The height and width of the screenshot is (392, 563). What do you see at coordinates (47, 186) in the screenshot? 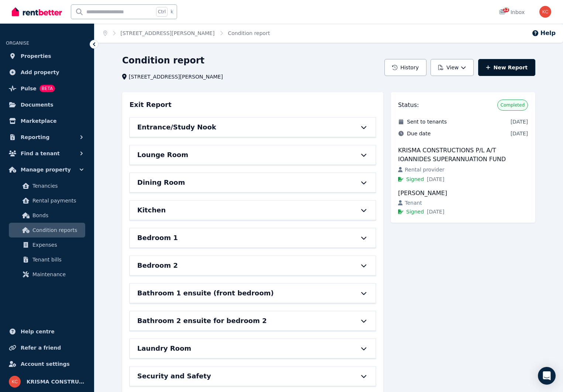
I see `a: Tenancies` at bounding box center [47, 186].